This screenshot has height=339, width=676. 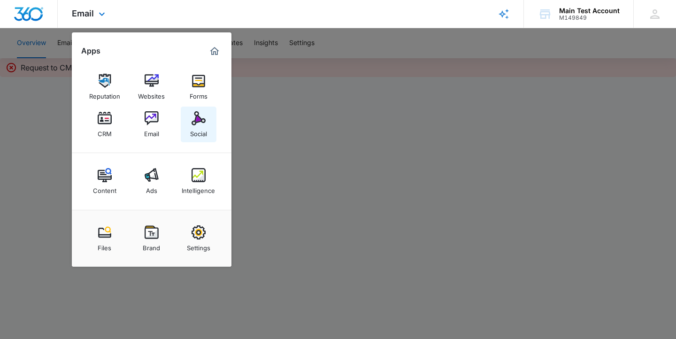 What do you see at coordinates (105, 131) in the screenshot?
I see `div: CRM` at bounding box center [105, 131].